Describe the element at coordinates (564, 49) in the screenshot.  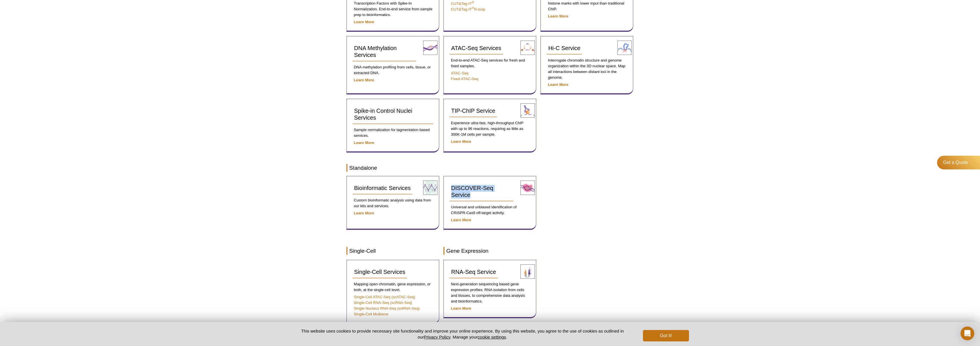
I see `a: Hi-C Service` at that location.